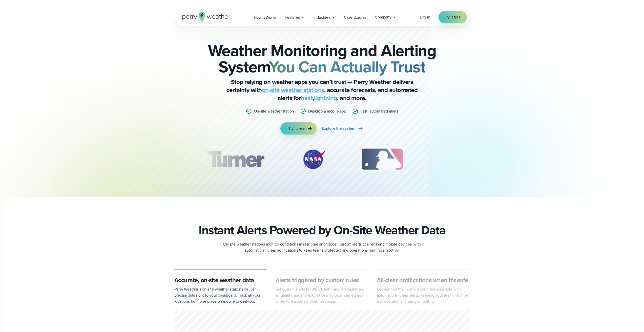 The height and width of the screenshot is (332, 644). I want to click on a: Explore the system, so click(343, 129).